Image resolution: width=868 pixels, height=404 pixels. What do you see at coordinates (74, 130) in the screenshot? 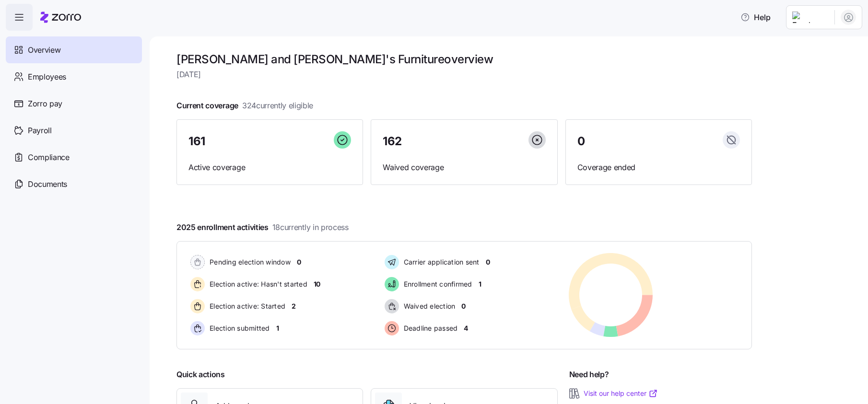
I see `a: Payroll` at bounding box center [74, 130].